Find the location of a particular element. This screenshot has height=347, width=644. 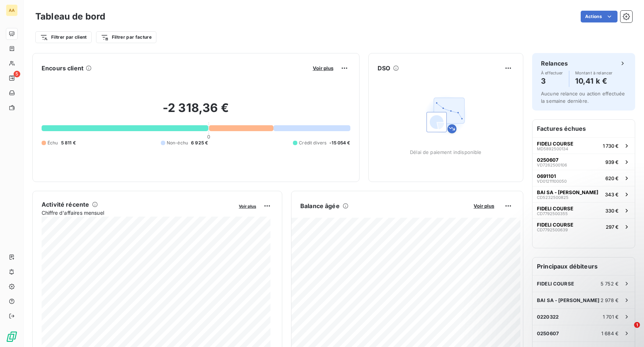

h6: Encours client is located at coordinates (63, 68).